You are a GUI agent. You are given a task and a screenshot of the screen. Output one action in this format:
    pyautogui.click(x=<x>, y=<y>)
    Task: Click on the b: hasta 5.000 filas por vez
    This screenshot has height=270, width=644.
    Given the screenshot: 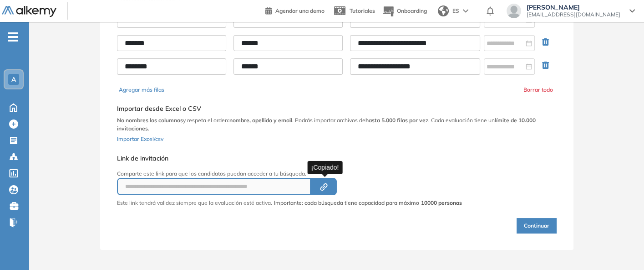 What is the action you would take?
    pyautogui.click(x=397, y=120)
    